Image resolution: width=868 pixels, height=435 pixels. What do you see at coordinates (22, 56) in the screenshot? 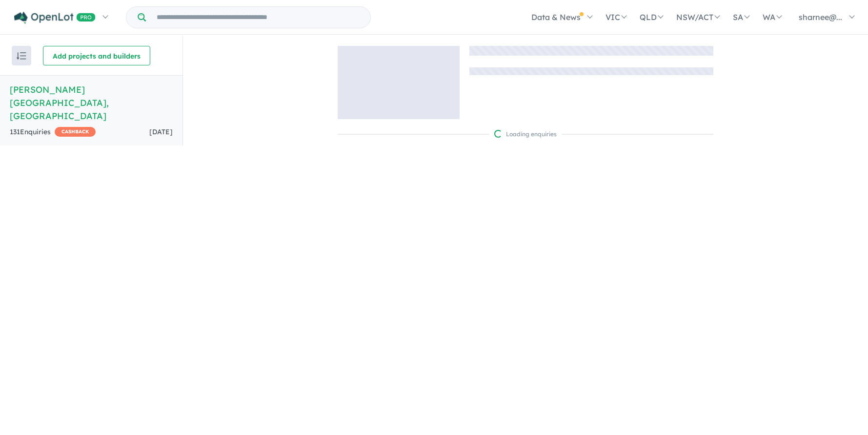
I see `img: sort.svg` at bounding box center [22, 56].